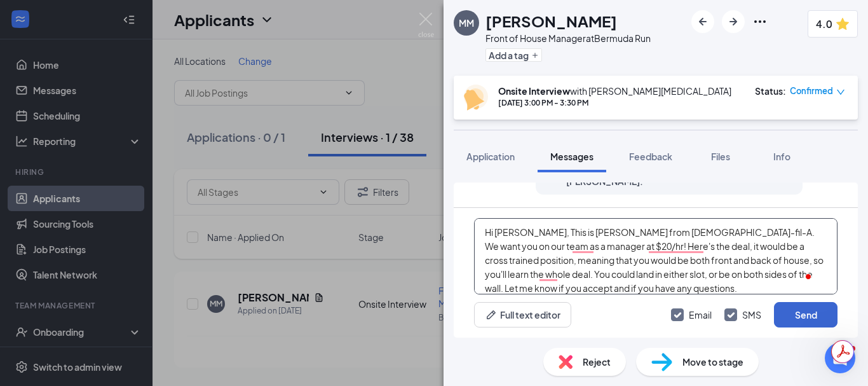 This screenshot has height=386, width=868. What do you see at coordinates (805, 315) in the screenshot?
I see `button: Send` at bounding box center [805, 315].